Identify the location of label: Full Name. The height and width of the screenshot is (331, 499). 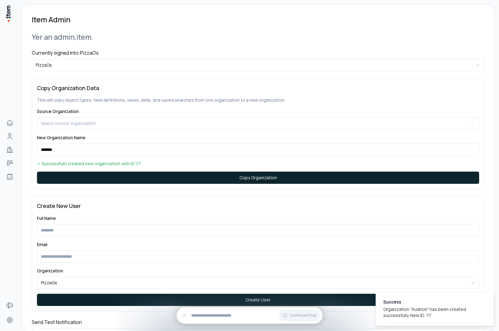
(46, 218).